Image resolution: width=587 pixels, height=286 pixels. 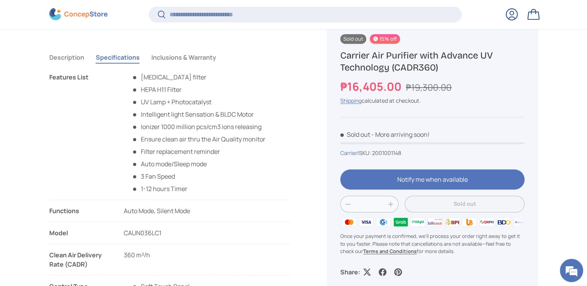 I want to click on span: Auto Mode, Silent Mode, so click(x=157, y=211).